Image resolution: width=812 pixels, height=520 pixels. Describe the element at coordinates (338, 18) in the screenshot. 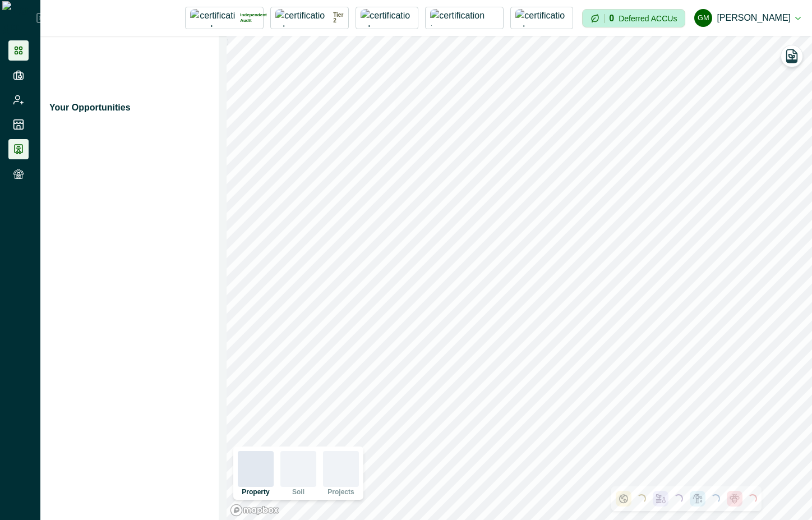

I see `p: Tier 2` at that location.